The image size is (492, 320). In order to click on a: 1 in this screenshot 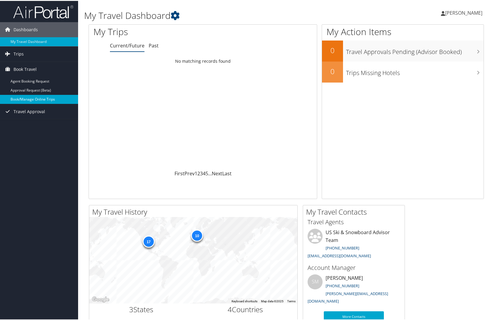, I will do `click(196, 173)`.